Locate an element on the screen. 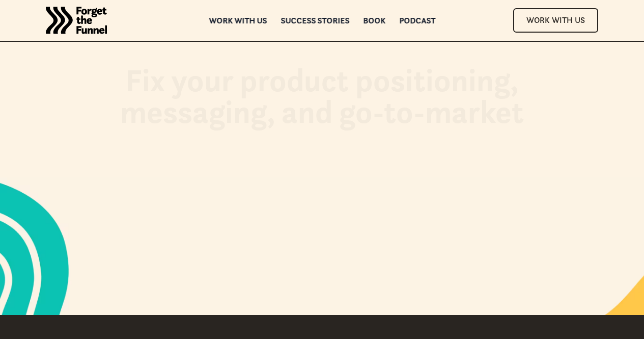 Image resolution: width=644 pixels, height=339 pixels. h1: Fix your product positioning, messaging, and go-to-market is located at coordinates (322, 101).